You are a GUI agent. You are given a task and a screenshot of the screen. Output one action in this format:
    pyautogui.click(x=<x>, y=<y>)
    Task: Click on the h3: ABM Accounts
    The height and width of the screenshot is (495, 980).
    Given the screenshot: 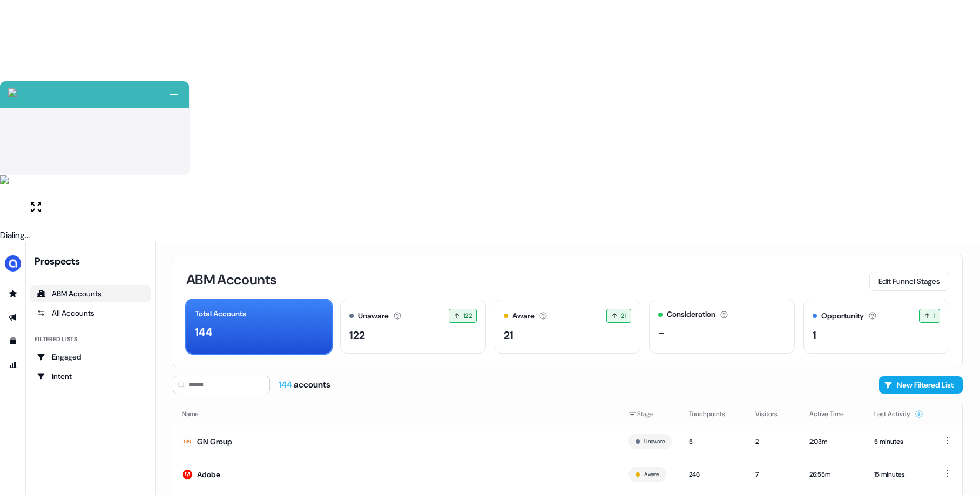 What is the action you would take?
    pyautogui.click(x=231, y=279)
    